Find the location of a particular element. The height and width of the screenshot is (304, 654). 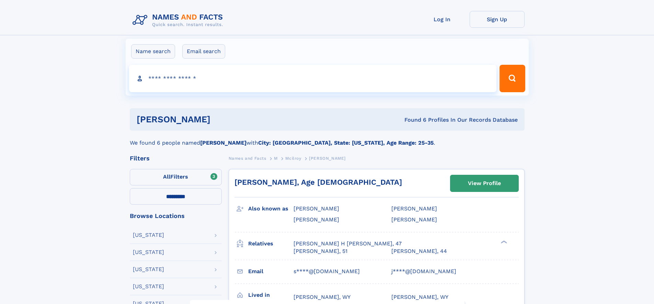

a: View Profile is located at coordinates (484, 184).